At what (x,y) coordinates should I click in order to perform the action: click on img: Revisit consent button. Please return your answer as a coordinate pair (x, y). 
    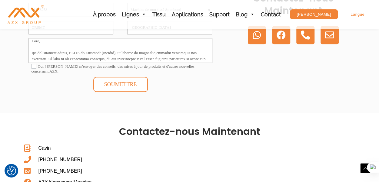
    Looking at the image, I should click on (12, 171).